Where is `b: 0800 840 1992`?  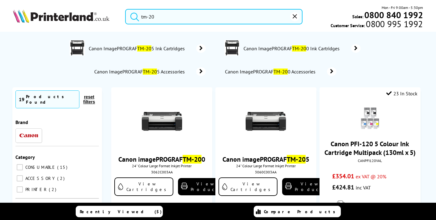 b: 0800 840 1992 is located at coordinates (394, 15).